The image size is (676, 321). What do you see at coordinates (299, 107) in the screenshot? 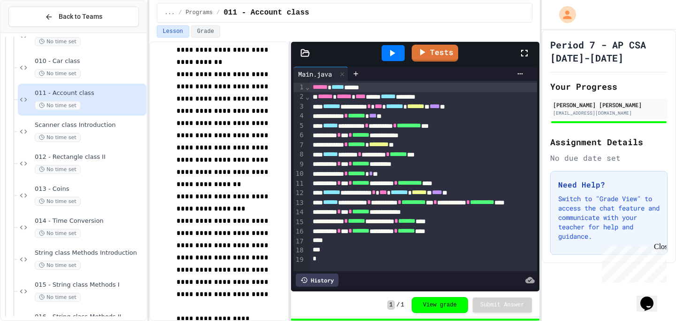
I see `div: 3` at bounding box center [299, 107].